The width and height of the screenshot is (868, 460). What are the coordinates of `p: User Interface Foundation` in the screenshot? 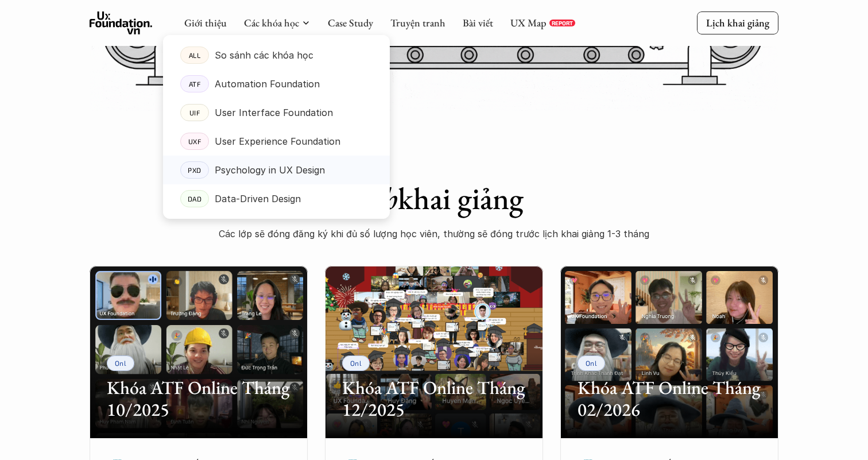 It's located at (274, 112).